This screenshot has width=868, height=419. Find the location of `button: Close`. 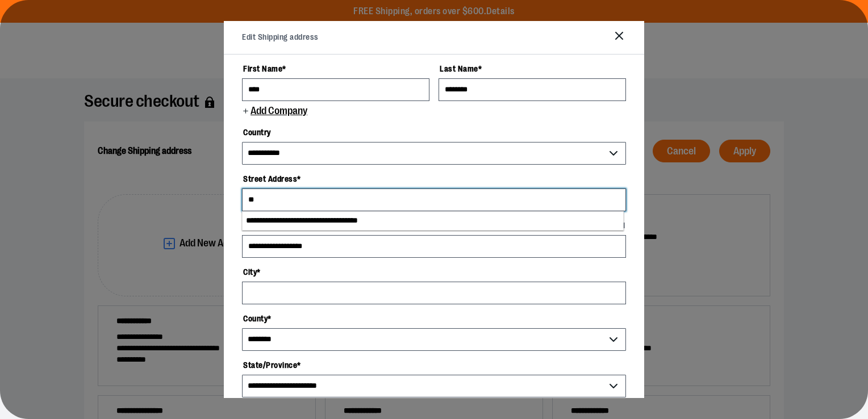

button: Close is located at coordinates (619, 37).